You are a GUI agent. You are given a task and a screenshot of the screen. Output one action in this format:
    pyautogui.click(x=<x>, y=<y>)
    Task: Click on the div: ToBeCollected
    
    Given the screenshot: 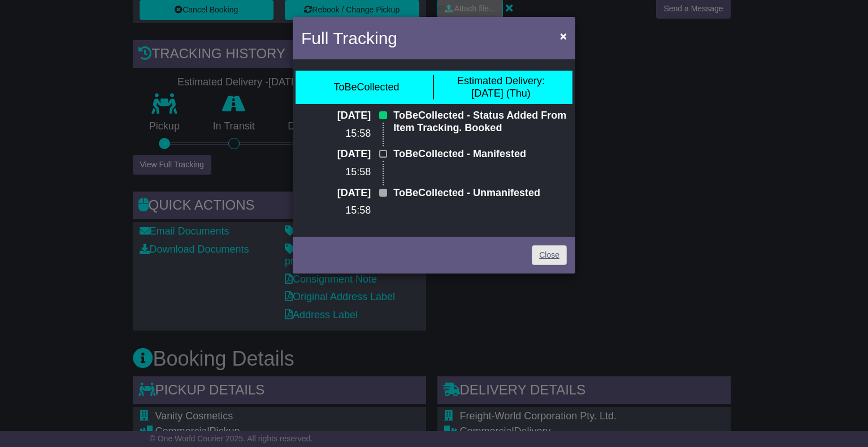 What is the action you would take?
    pyautogui.click(x=366, y=88)
    